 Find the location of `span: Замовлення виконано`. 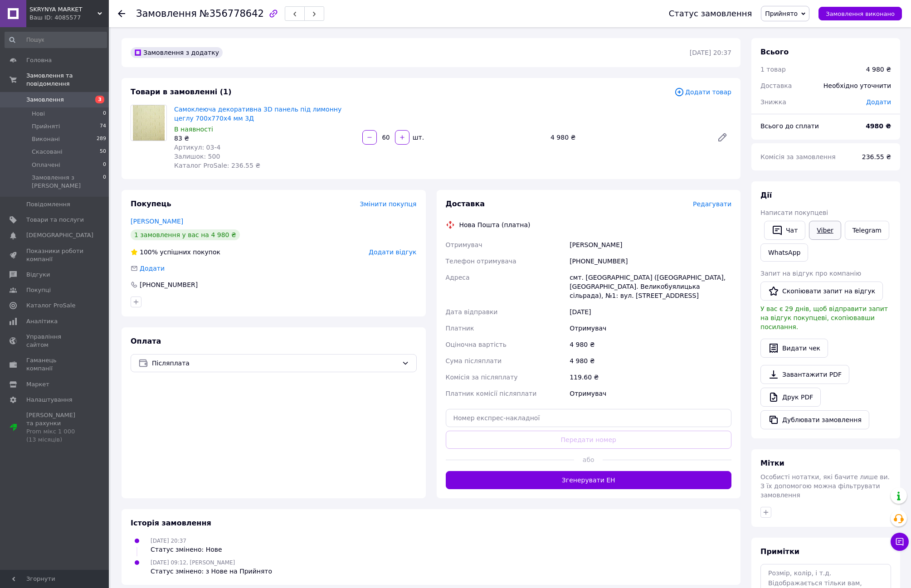

span: Замовлення виконано is located at coordinates (860, 14).